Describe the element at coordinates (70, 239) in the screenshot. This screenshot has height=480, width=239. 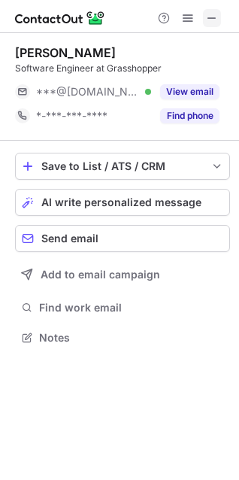
I see `span: Send email` at that location.